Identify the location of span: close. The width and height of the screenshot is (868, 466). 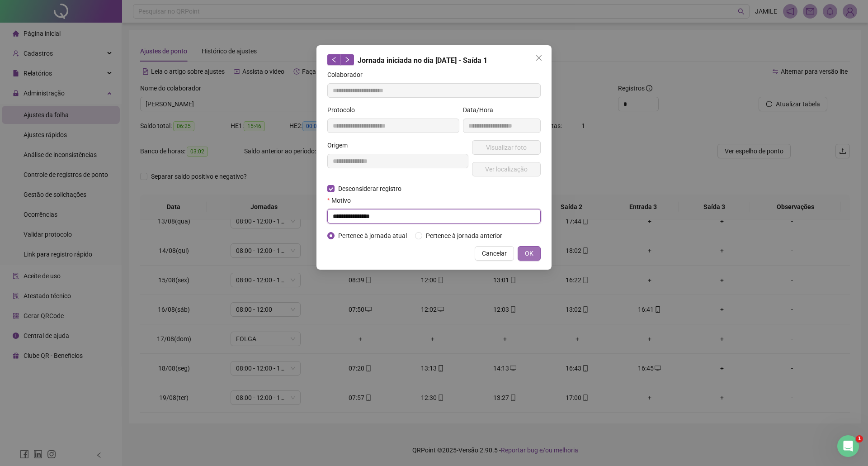
(539, 58).